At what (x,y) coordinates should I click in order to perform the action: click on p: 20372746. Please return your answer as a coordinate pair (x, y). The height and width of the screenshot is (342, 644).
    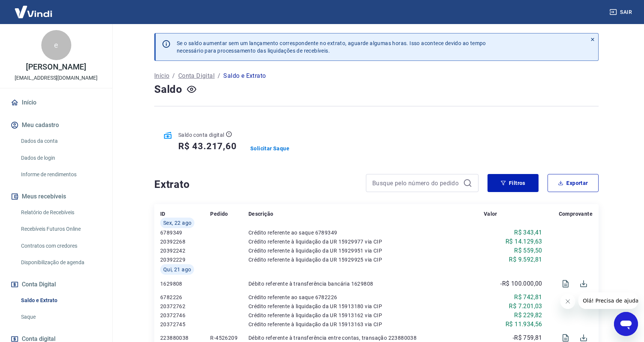
    Looking at the image, I should click on (185, 315).